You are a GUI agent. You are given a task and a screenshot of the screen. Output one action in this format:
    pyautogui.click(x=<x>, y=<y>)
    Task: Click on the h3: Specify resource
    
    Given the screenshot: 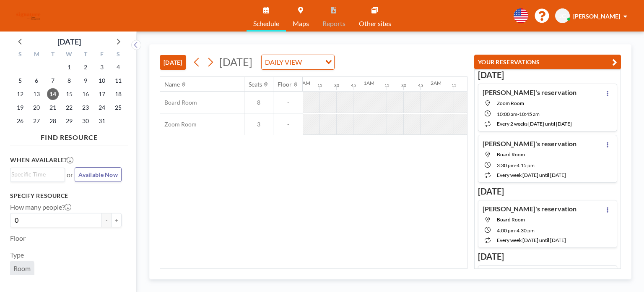 What is the action you would take?
    pyautogui.click(x=66, y=196)
    